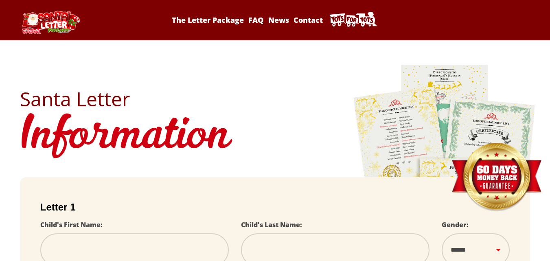  Describe the element at coordinates (271, 225) in the screenshot. I see `label: Child's Last Name:` at that location.